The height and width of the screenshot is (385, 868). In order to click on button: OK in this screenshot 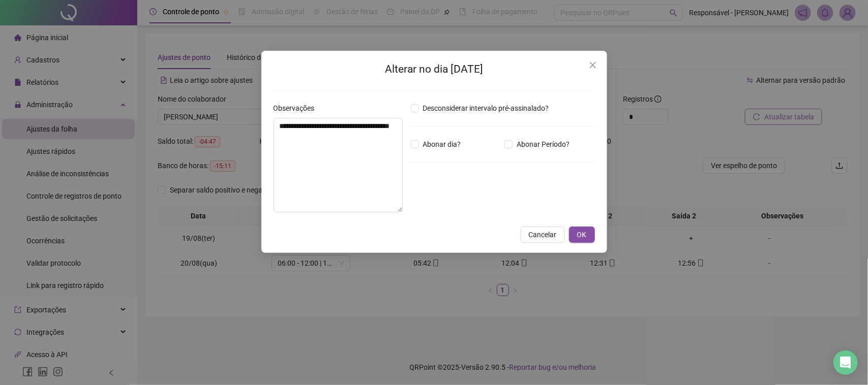, I will do `click(582, 235)`.